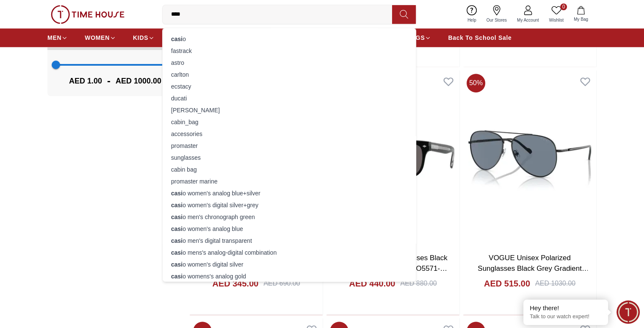  I want to click on div: AED 880.00, so click(419, 284).